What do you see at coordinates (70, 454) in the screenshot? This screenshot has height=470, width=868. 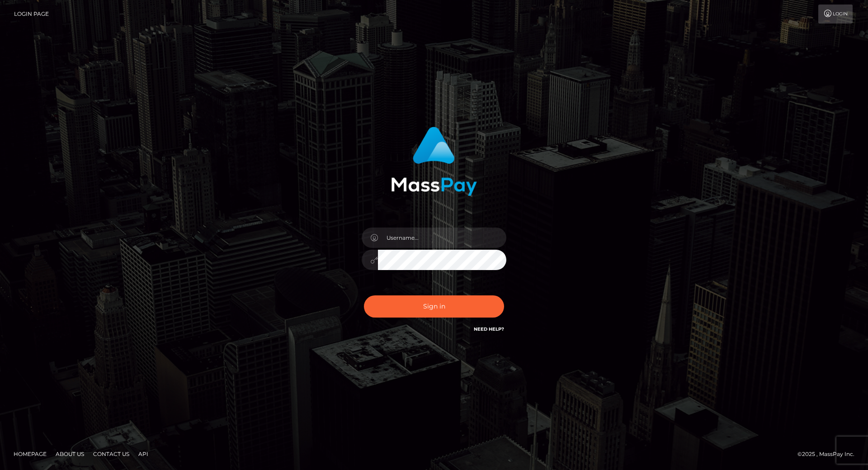 I see `a: About Us` at bounding box center [70, 454].